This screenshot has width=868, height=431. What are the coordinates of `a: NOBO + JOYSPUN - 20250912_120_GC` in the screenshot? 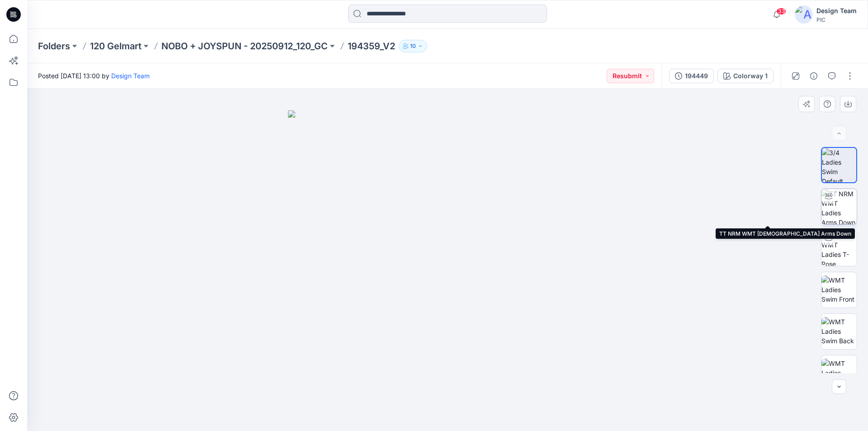 It's located at (244, 46).